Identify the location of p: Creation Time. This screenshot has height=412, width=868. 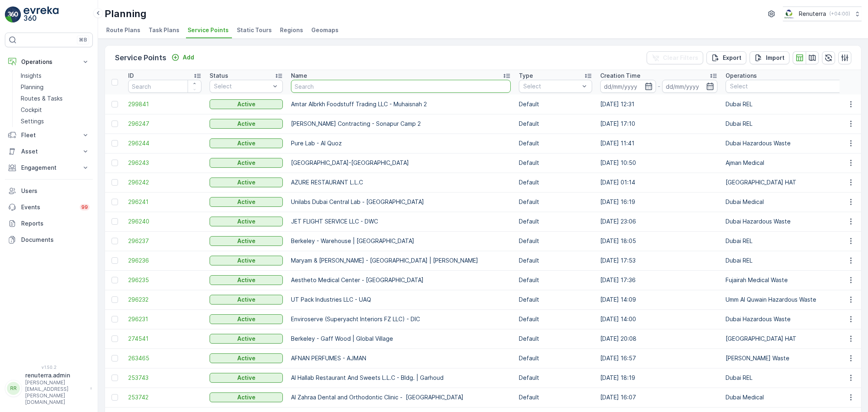
(620, 75).